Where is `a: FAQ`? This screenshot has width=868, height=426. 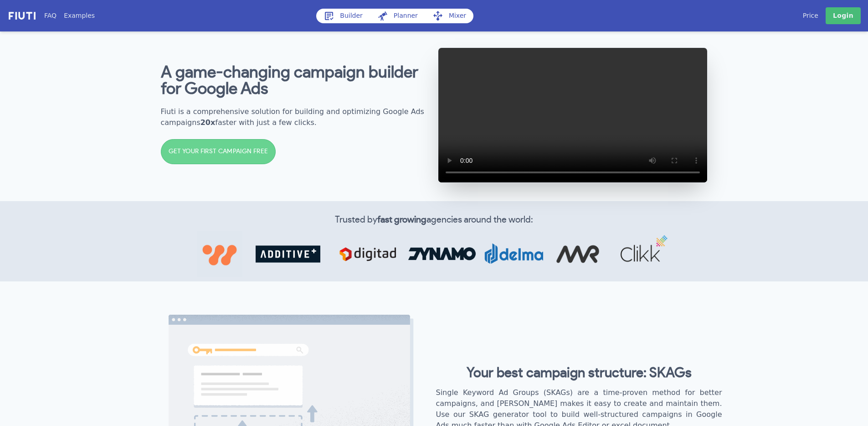 a: FAQ is located at coordinates (50, 16).